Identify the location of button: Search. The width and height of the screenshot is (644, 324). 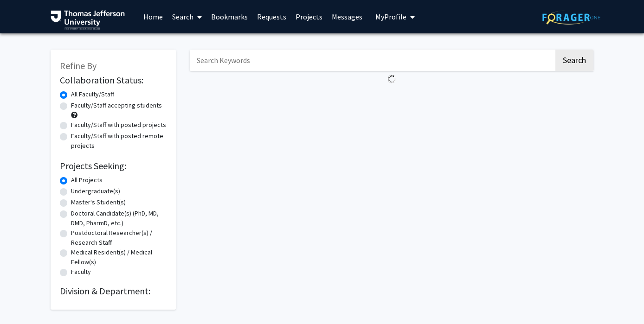
(574, 60).